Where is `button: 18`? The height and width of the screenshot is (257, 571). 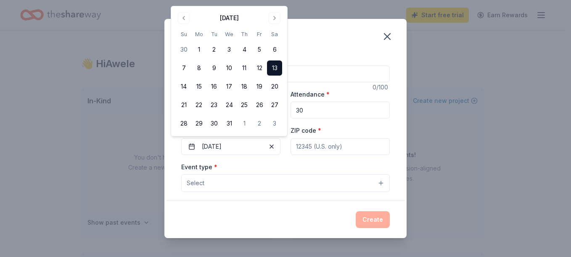 button: 18 is located at coordinates (244, 87).